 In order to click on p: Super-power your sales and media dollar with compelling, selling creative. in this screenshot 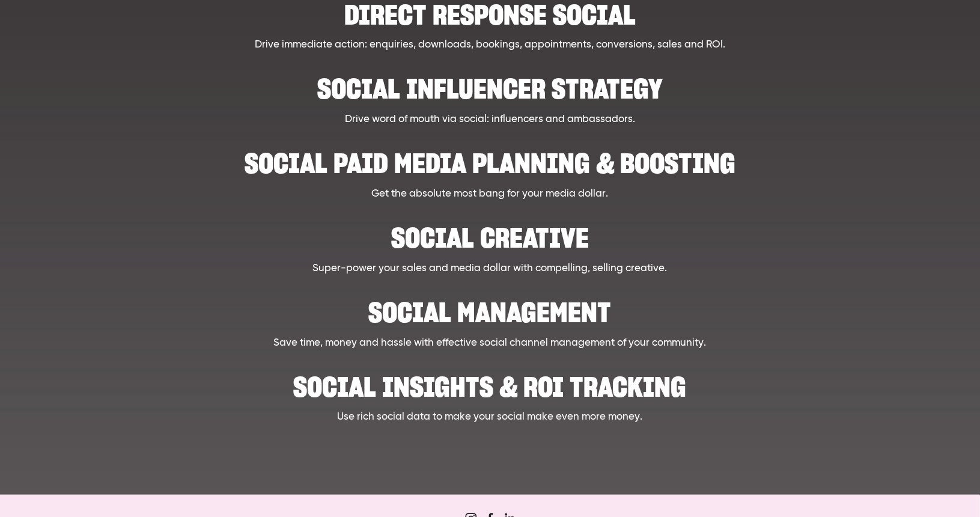, I will do `click(490, 269)`.